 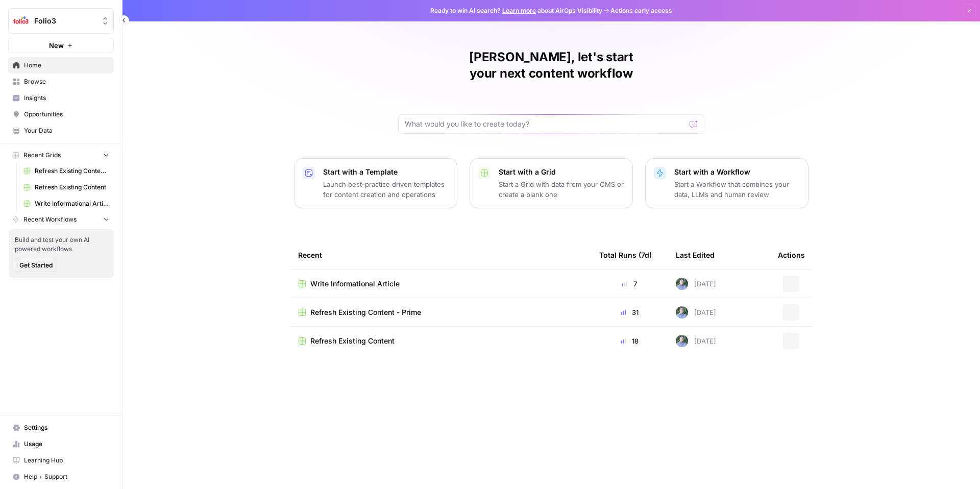 What do you see at coordinates (629, 312) in the screenshot?
I see `div: 31` at bounding box center [629, 312].